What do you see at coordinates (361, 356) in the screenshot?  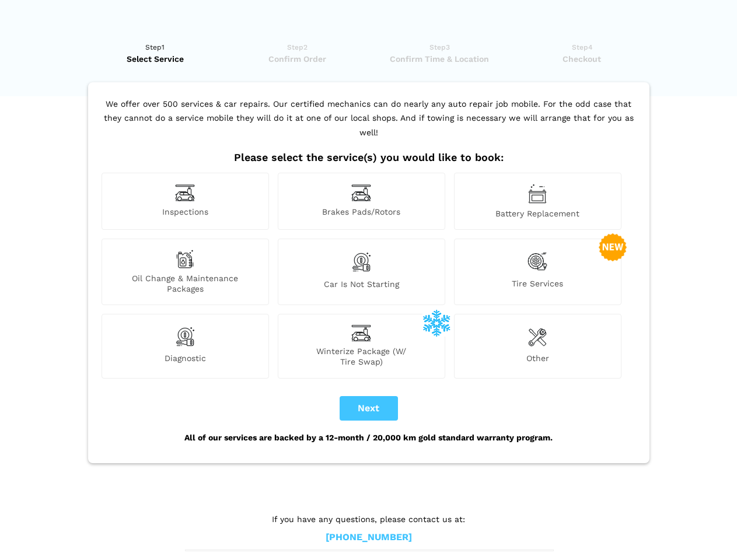 I see `span: Winterize Package (W/ Tire Swap)` at bounding box center [361, 356].